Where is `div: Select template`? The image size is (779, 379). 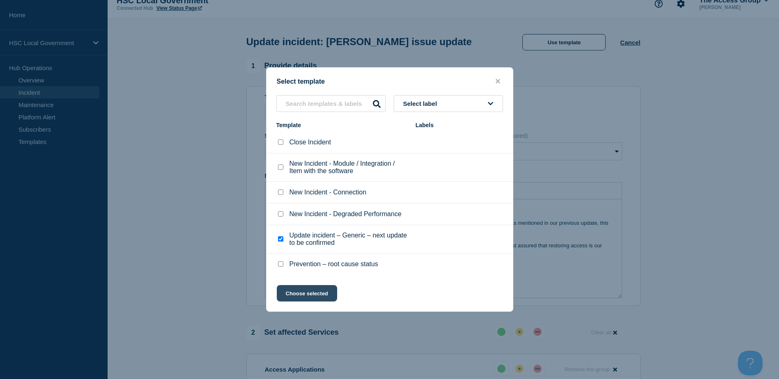 div: Select template is located at coordinates (390, 81).